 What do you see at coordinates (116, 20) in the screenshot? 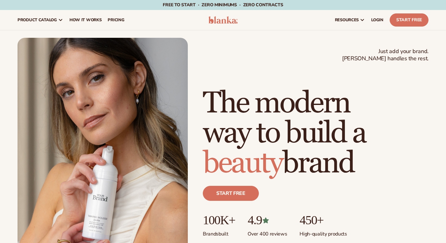
I see `span: pricing` at bounding box center [116, 20].